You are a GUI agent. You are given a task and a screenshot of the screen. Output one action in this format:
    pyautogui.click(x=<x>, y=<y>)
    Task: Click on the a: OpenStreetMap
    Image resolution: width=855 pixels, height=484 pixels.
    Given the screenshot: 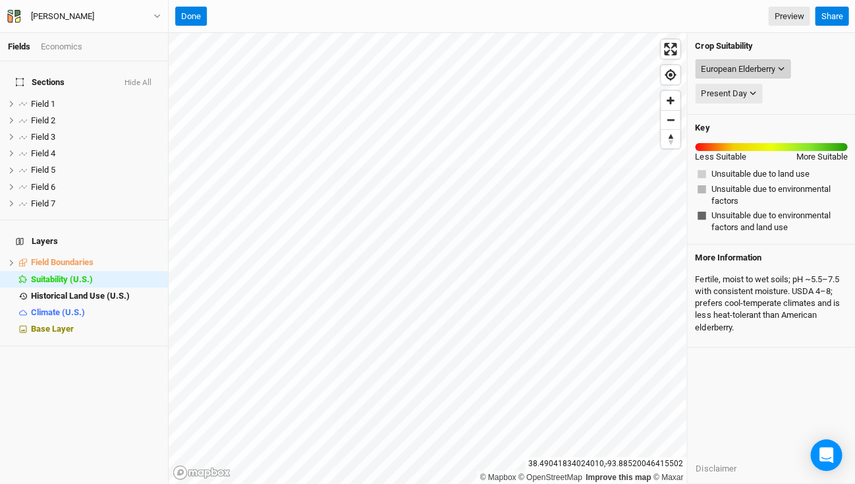 What is the action you would take?
    pyautogui.click(x=550, y=477)
    